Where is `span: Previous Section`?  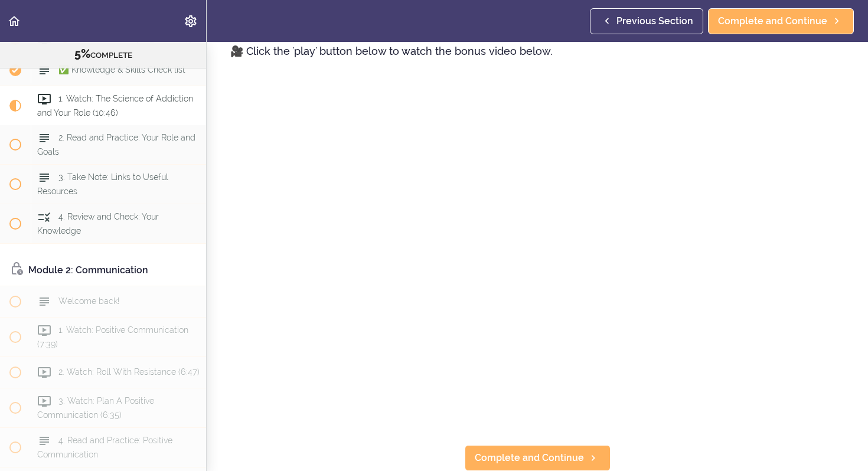
span: Previous Section is located at coordinates (655, 21).